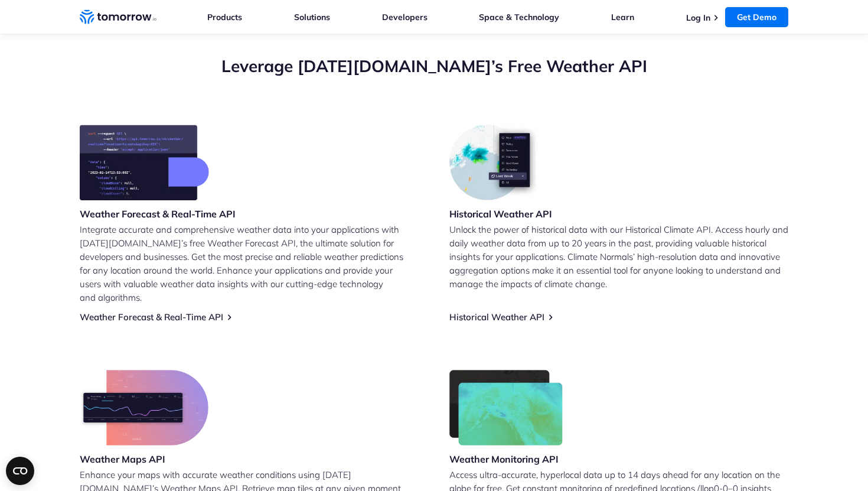 This screenshot has width=868, height=491. Describe the element at coordinates (312, 17) in the screenshot. I see `a: Solutions` at that location.